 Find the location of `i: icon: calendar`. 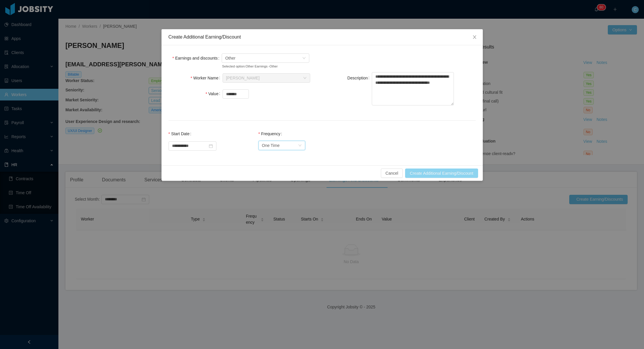

i: icon: calendar is located at coordinates (210, 146).